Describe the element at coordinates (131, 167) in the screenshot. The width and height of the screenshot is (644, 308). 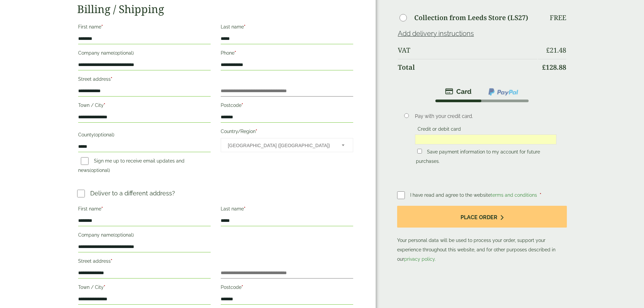
I see `label: Sign me up to receive email updates and news` at that location.